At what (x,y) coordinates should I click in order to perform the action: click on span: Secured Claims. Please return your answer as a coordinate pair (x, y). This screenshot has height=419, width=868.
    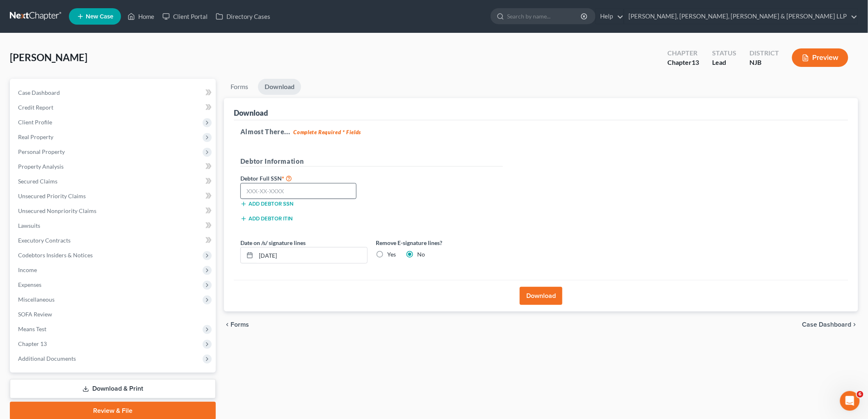
    Looking at the image, I should click on (38, 181).